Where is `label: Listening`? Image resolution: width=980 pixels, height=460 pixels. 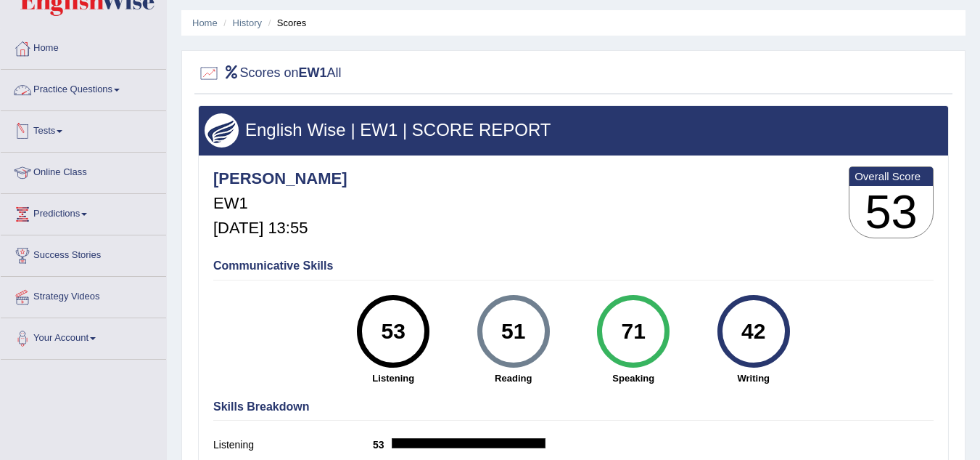 label: Listening is located at coordinates (293, 444).